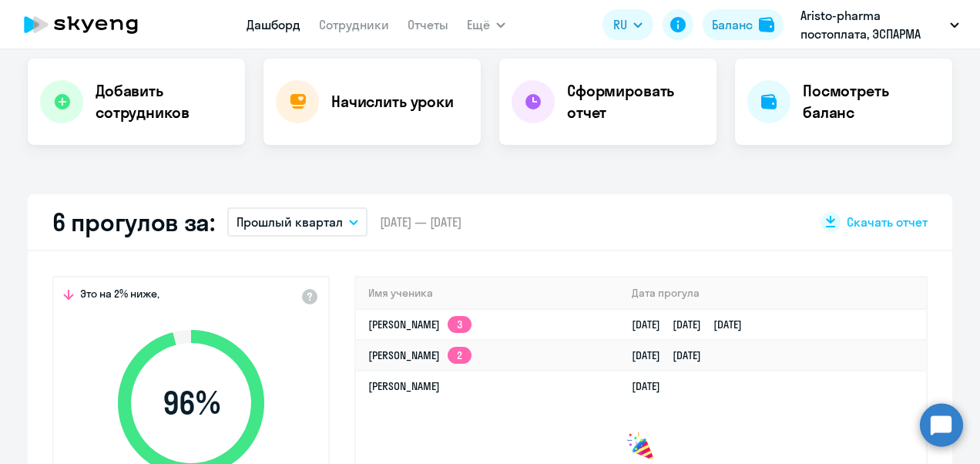  I want to click on button: RU, so click(628, 25).